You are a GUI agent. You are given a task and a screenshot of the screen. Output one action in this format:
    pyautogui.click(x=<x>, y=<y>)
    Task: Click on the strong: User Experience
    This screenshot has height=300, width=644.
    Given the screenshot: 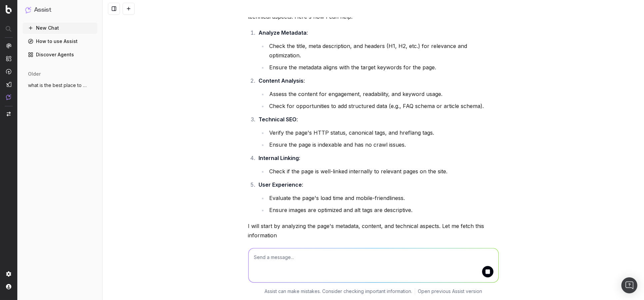 What is the action you would take?
    pyautogui.click(x=280, y=185)
    